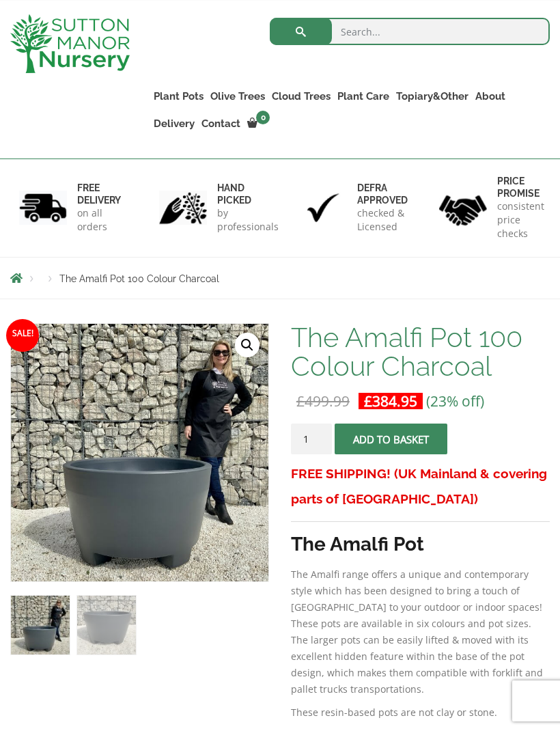 The height and width of the screenshot is (731, 560). What do you see at coordinates (520, 220) in the screenshot?
I see `p: consistent price checks` at bounding box center [520, 220].